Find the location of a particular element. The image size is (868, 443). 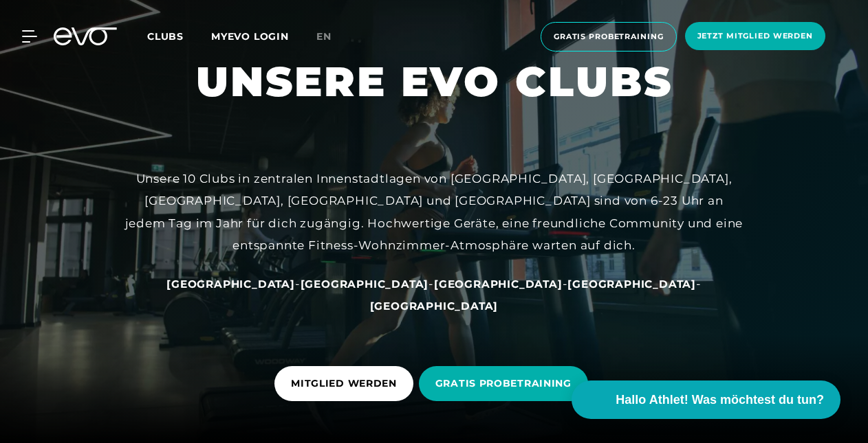

span: Jetzt Mitglied werden is located at coordinates (755, 36).